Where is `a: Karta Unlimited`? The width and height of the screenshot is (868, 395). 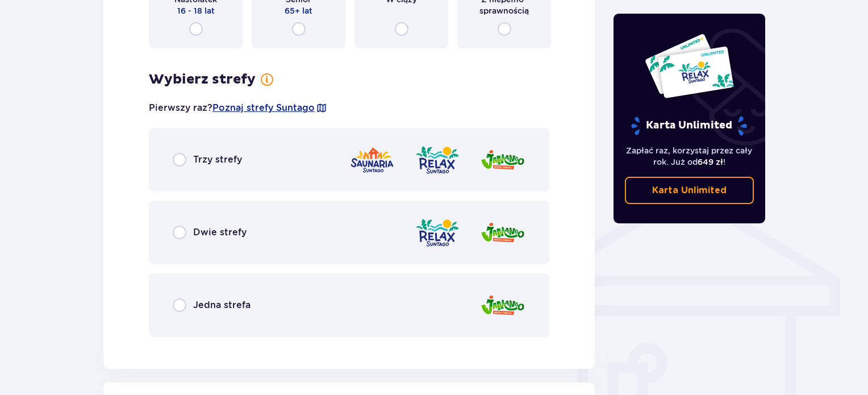 a: Karta Unlimited is located at coordinates (690, 190).